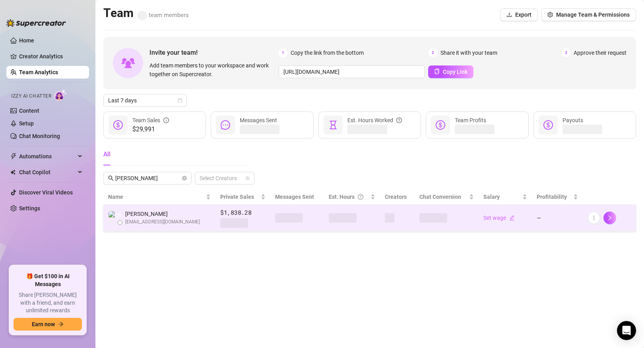 The height and width of the screenshot is (348, 644). Describe the element at coordinates (513, 218) in the screenshot. I see `span: edit` at that location.